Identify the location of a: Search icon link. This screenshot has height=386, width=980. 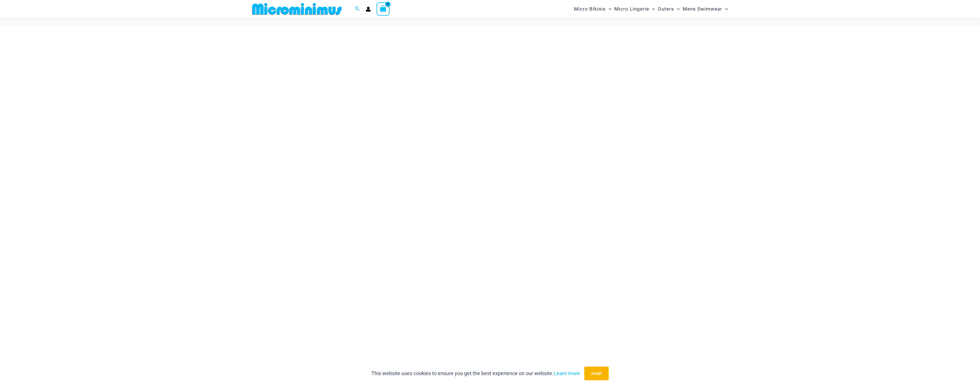
(357, 9).